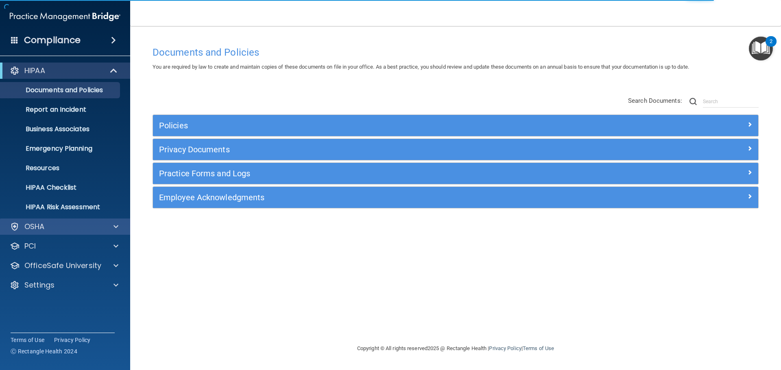  Describe the element at coordinates (61, 129) in the screenshot. I see `p: Business Associates` at that location.